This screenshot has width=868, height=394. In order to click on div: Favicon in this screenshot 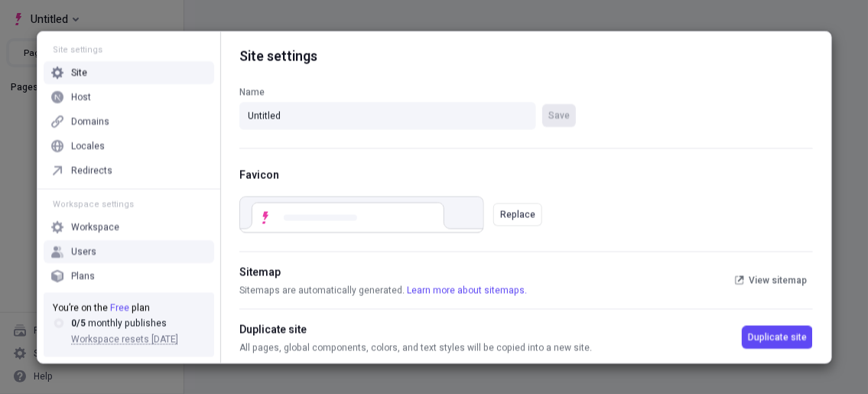, I will do `click(526, 176)`.